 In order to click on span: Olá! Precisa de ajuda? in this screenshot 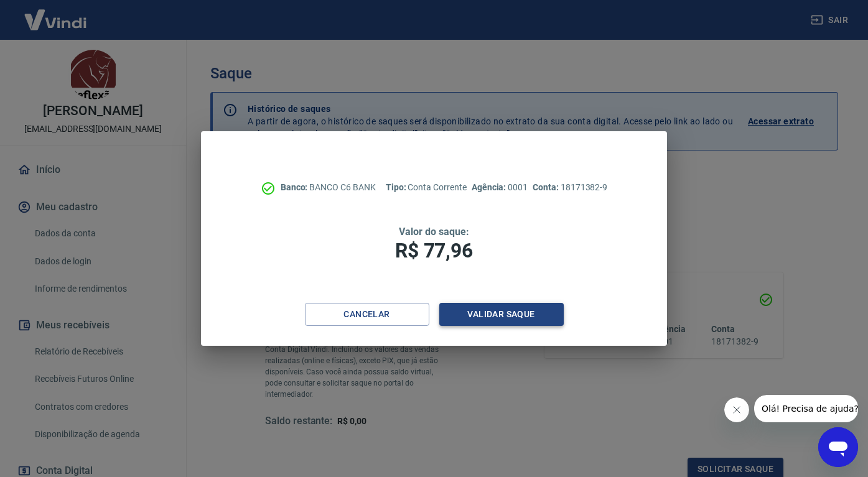, I will do `click(56, 14)`.